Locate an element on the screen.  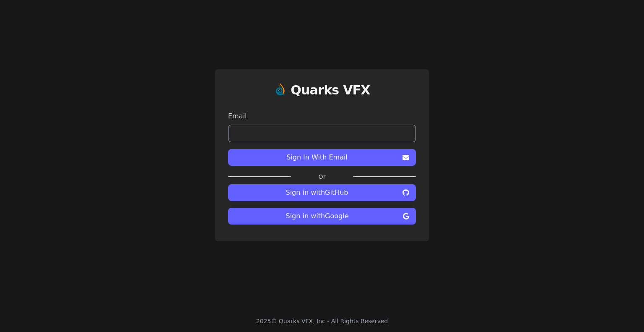
h1: Quarks VFX is located at coordinates (330, 90).